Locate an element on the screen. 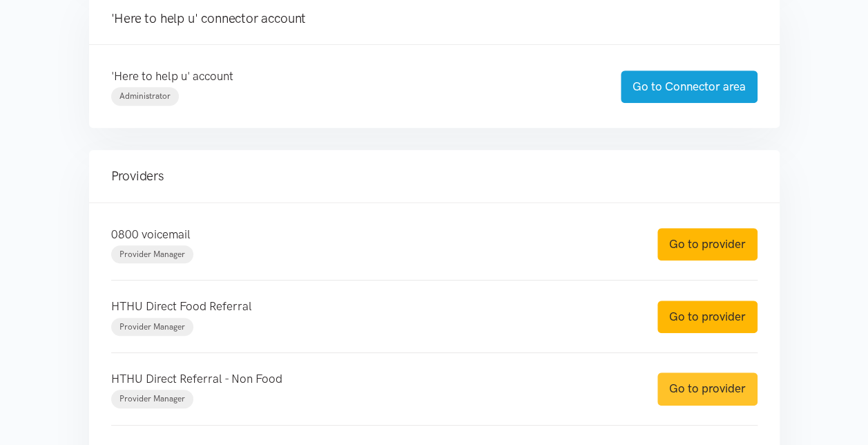 The height and width of the screenshot is (445, 868). h4: Providers is located at coordinates (435, 176).